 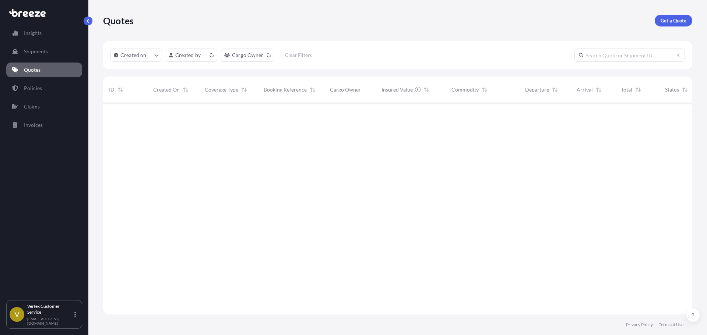 I want to click on p: Clear Filters, so click(x=298, y=55).